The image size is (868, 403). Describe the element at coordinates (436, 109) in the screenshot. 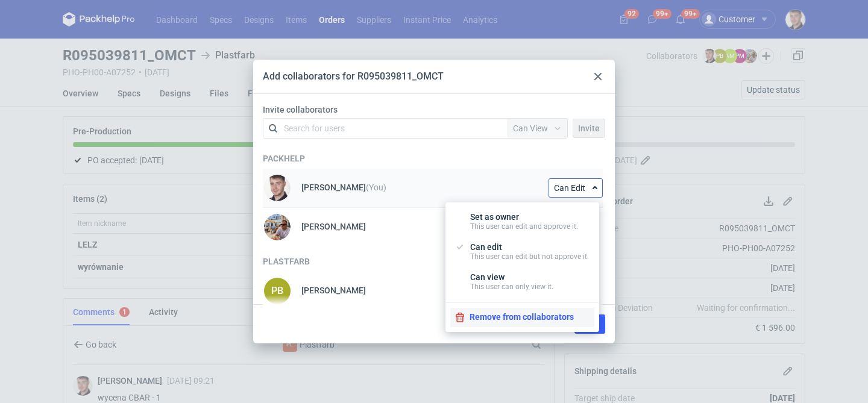

I see `label: Invite collaborators` at that location.